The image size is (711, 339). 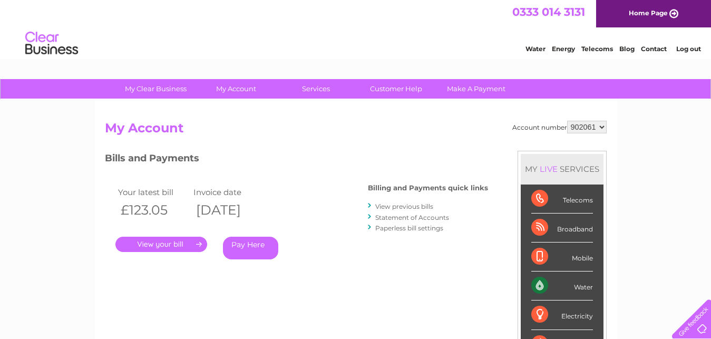 What do you see at coordinates (396, 89) in the screenshot?
I see `a: Customer Help` at bounding box center [396, 89].